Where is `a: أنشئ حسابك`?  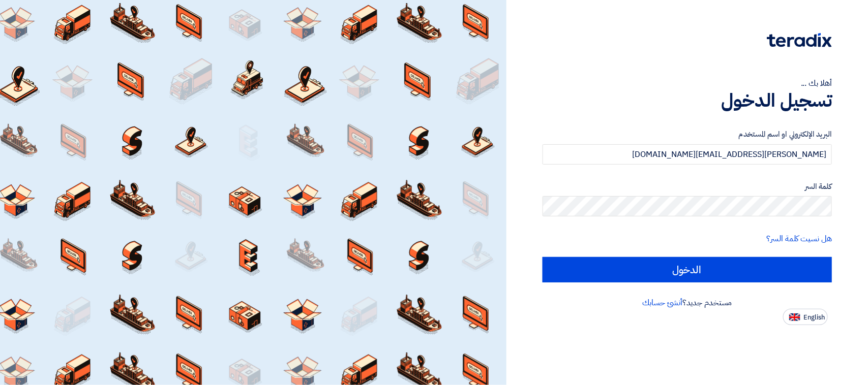
a: أنشئ حسابك is located at coordinates (662, 303).